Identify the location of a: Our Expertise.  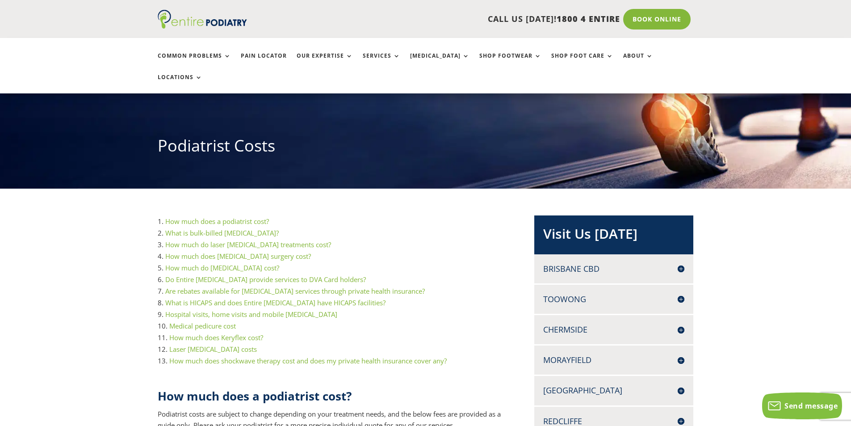
(325, 62).